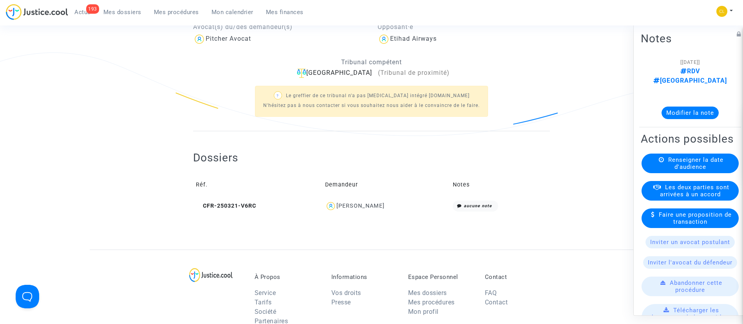 The height and width of the screenshot is (324, 743). I want to click on a: 193Actus, so click(83, 12).